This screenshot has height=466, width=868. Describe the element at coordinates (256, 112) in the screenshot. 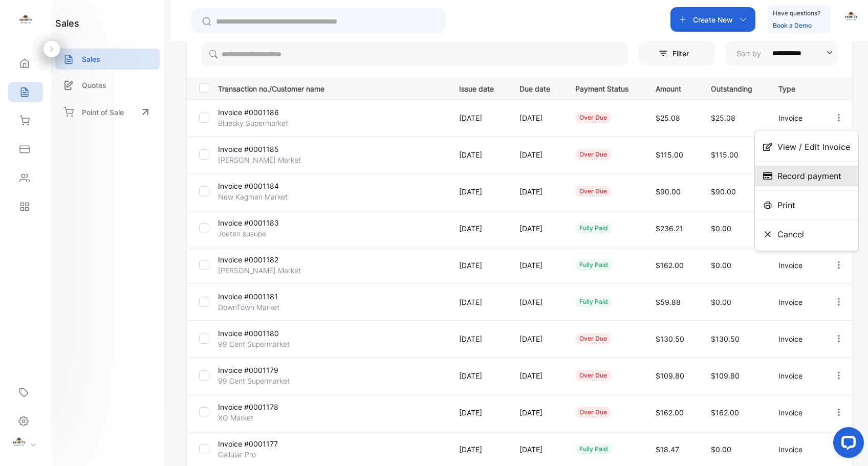

I see `p: Invoice #0001186` at that location.